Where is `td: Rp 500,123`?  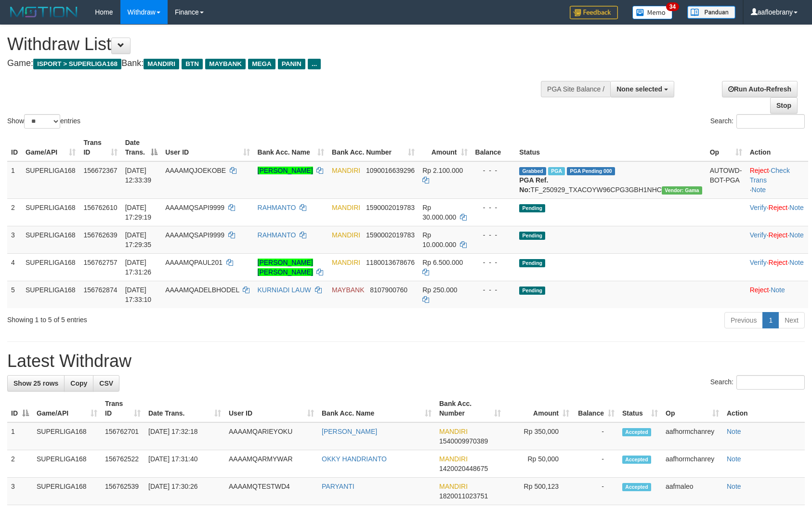
td: Rp 500,123 is located at coordinates (539, 492).